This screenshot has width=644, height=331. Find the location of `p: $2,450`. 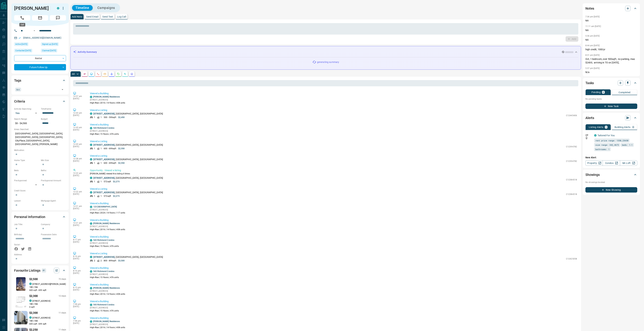

p: $2,450 is located at coordinates (121, 117).